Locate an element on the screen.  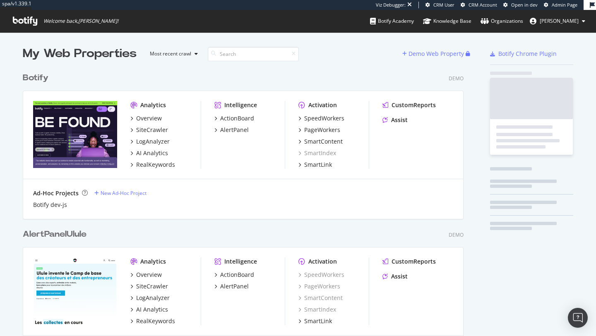
a: Demo Web Property is located at coordinates (434, 53).